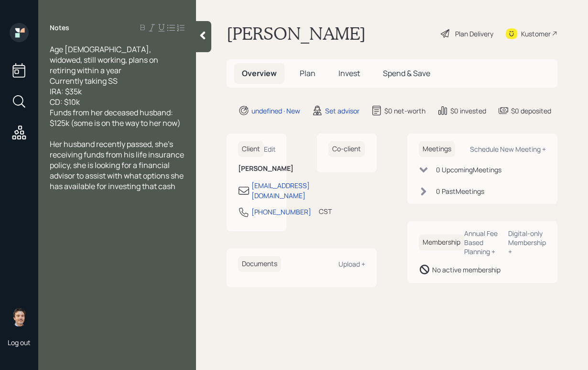  I want to click on span: IRA: $35k, so click(66, 91).